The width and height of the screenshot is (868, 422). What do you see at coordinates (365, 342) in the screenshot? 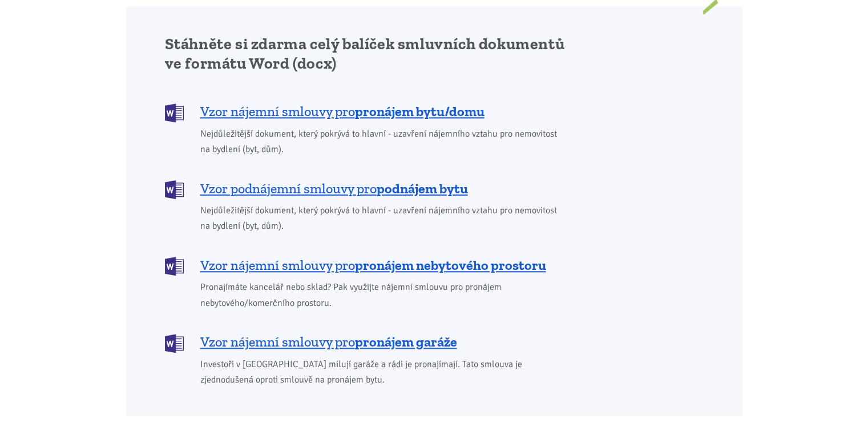
I see `a: Vzor nájemní smlouvy propronájem garáže` at bounding box center [365, 342].